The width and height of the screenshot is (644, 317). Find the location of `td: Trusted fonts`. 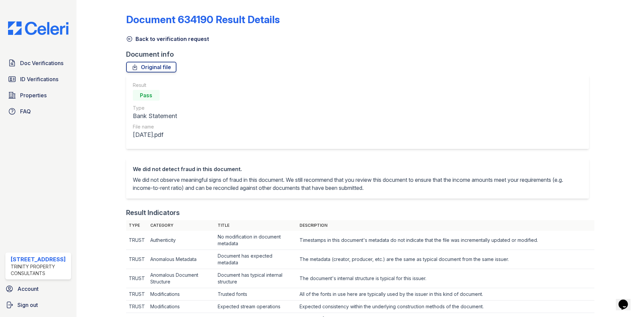

td: Trusted fonts is located at coordinates (256, 294).